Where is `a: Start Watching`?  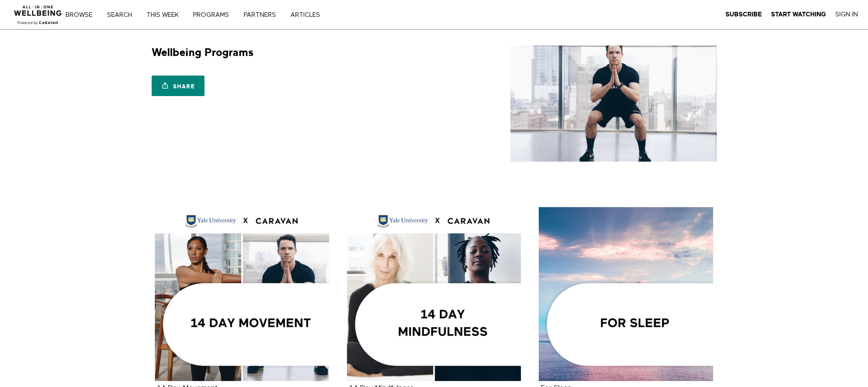
a: Start Watching is located at coordinates (798, 15).